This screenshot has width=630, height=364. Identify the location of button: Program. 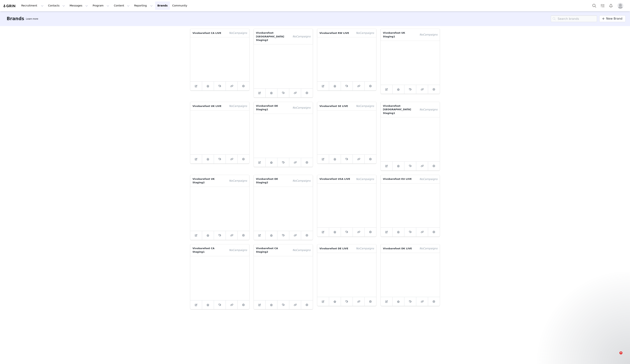
(101, 5).